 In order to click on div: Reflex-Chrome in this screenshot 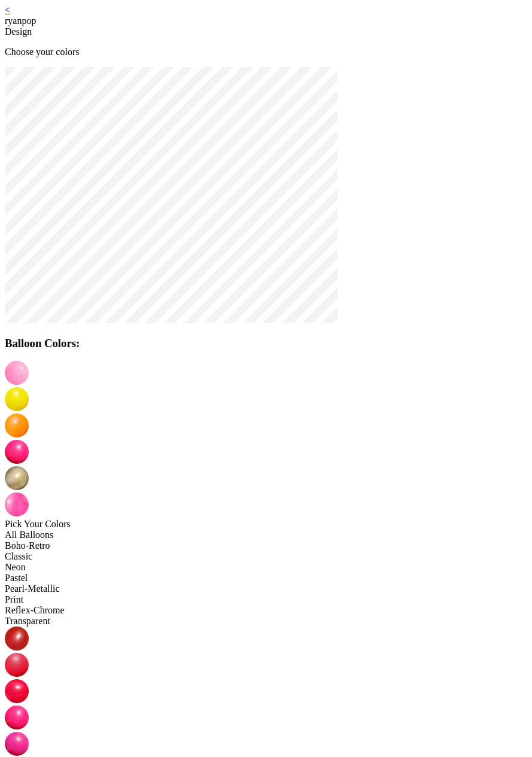, I will do `click(266, 610)`.